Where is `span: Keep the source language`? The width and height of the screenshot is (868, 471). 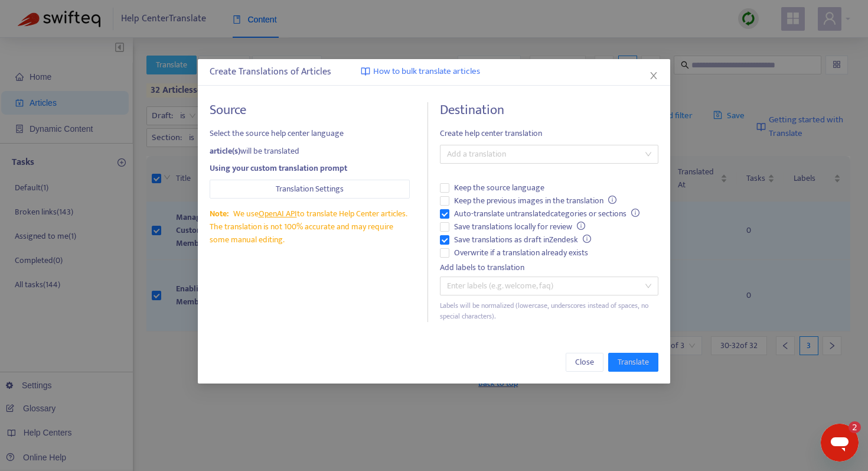
span: Keep the source language is located at coordinates (499, 188).